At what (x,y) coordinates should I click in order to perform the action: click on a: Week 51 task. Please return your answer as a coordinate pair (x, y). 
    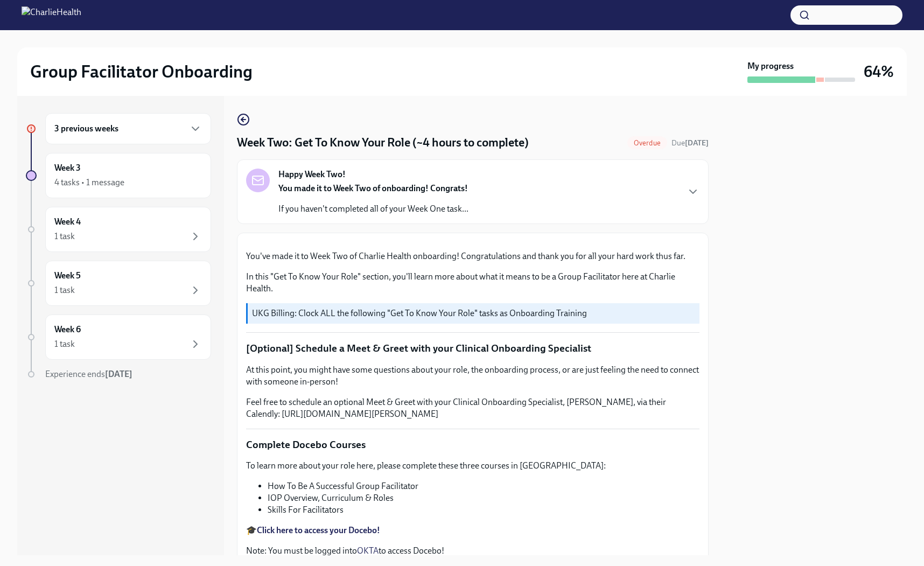
    Looking at the image, I should click on (118, 283).